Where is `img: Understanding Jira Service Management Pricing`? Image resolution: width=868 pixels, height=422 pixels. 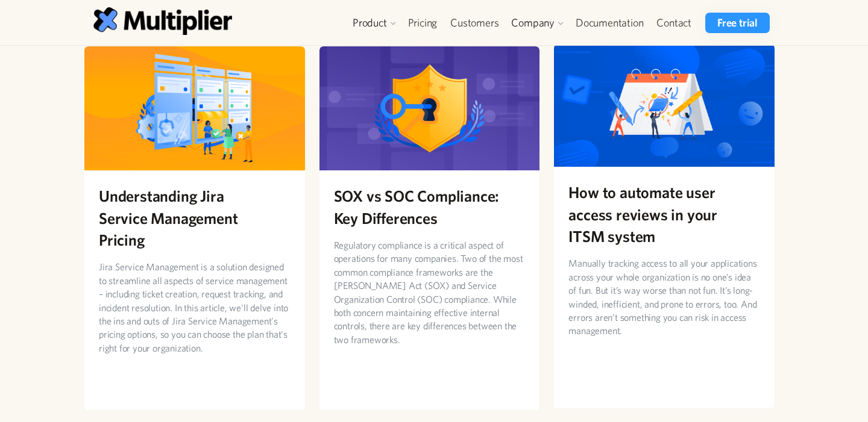
img: Understanding Jira Service Management Pricing is located at coordinates (195, 109).